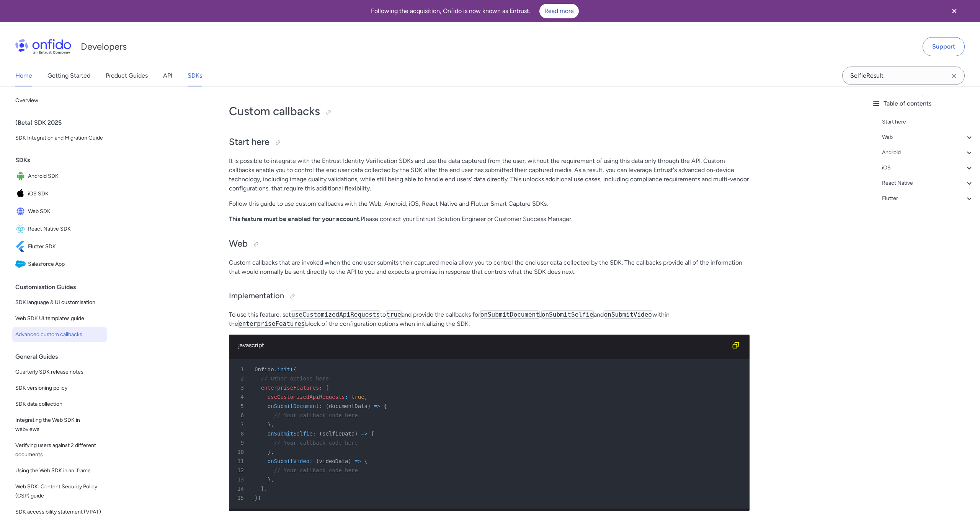 Image resolution: width=980 pixels, height=517 pixels. I want to click on div: Start here, so click(928, 122).